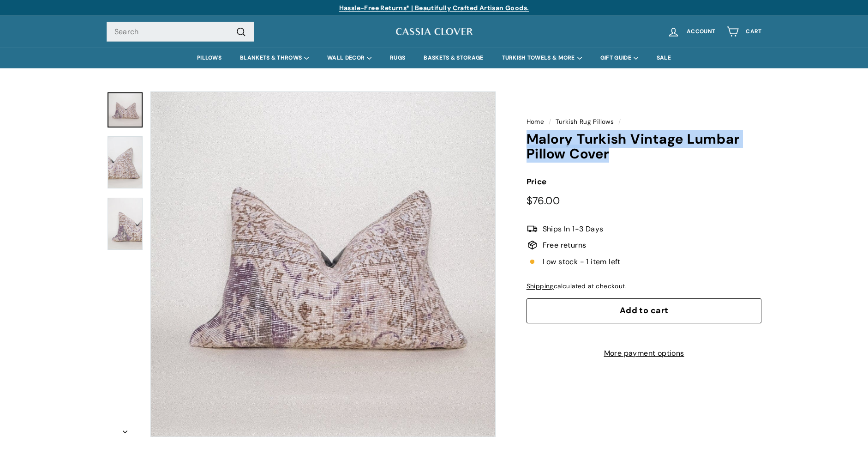 This screenshot has height=455, width=868. What do you see at coordinates (644, 286) in the screenshot?
I see `div: calculated at checkout.` at bounding box center [644, 286].